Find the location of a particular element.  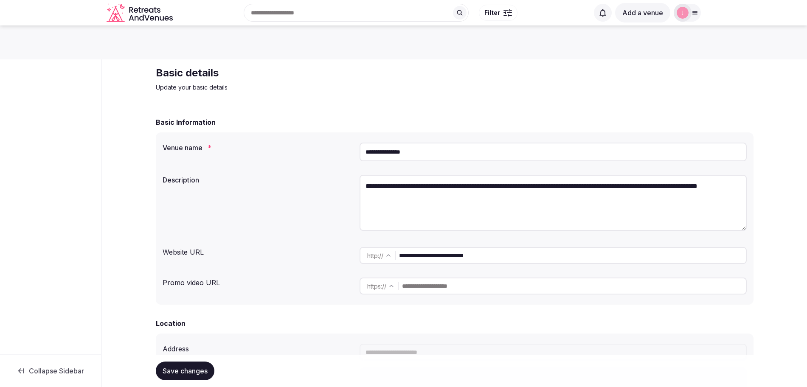

button: Save changes is located at coordinates (185, 371).